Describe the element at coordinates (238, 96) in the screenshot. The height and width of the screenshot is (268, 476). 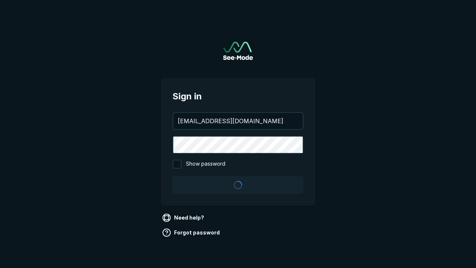
I see `span: Sign in` at that location.